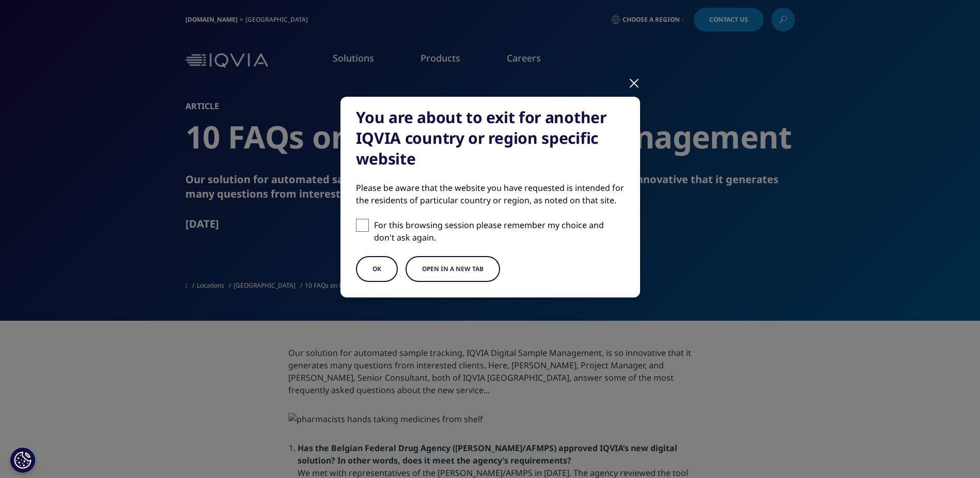 The height and width of the screenshot is (478, 980). Describe the element at coordinates (490, 194) in the screenshot. I see `div: Please be aware that the website you have requested is intended for the residents of particular c...` at that location.